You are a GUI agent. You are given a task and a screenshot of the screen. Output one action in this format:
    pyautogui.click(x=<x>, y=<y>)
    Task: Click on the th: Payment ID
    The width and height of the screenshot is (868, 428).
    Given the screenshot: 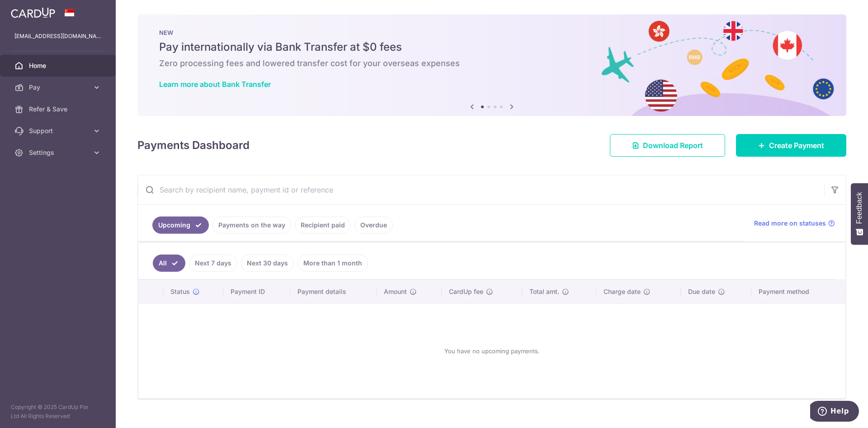 What is the action you would take?
    pyautogui.click(x=257, y=292)
    